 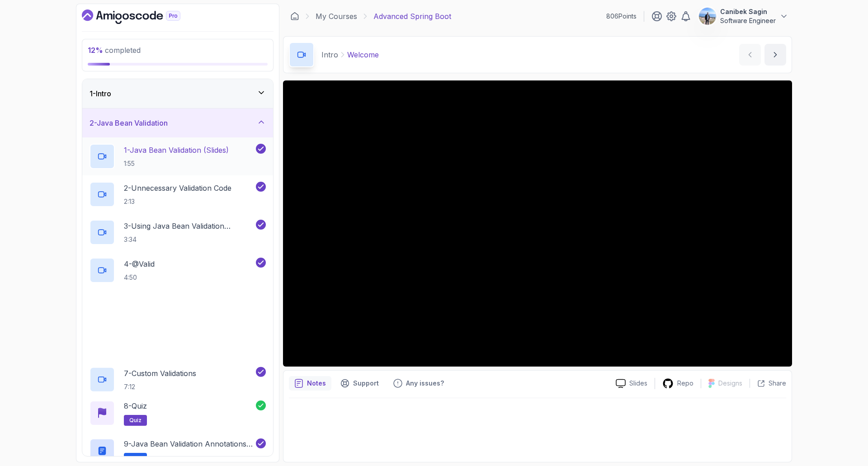 I want to click on p: 8 - Quiz, so click(x=135, y=406).